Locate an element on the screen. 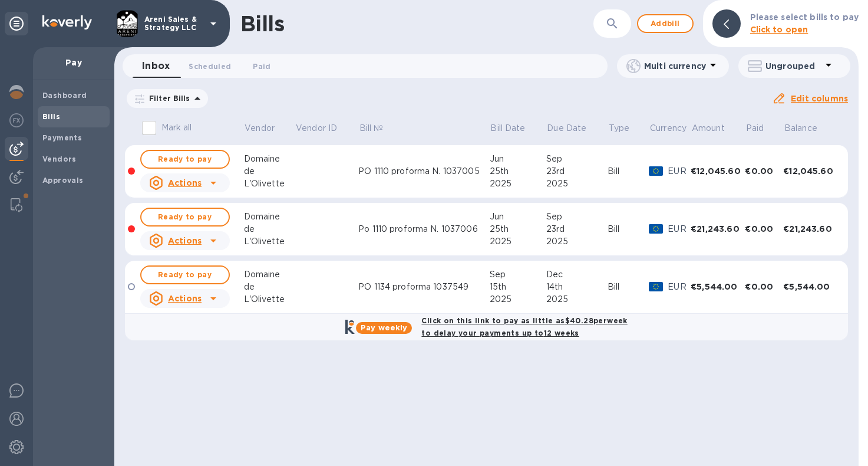  b: Approvals is located at coordinates (63, 180).